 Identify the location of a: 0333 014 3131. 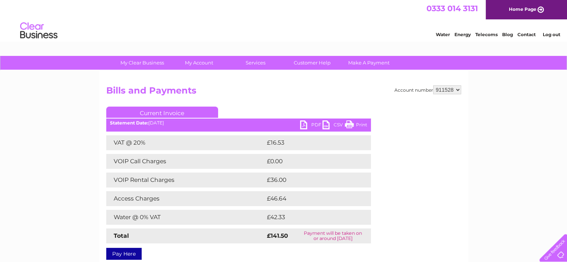
(452, 8).